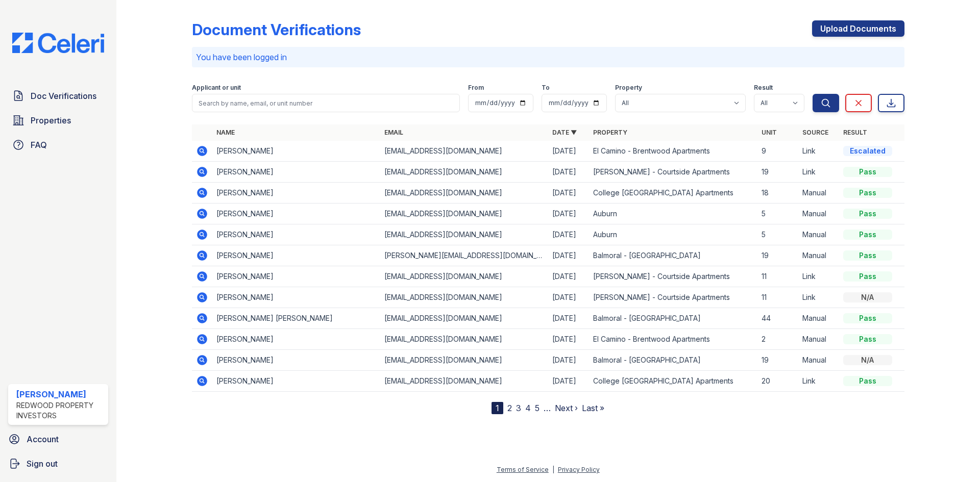  What do you see at coordinates (778, 381) in the screenshot?
I see `td: 20` at bounding box center [778, 381].